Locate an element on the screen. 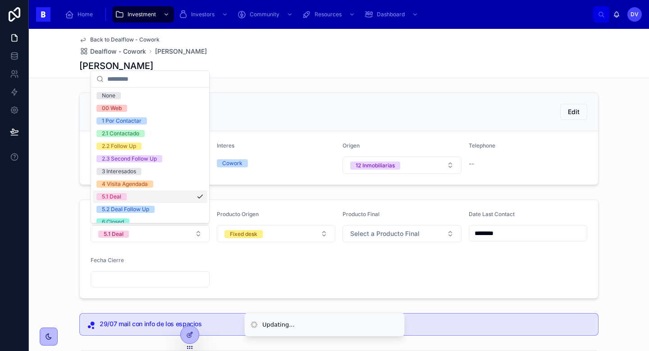 The width and height of the screenshot is (649, 351). span: Select a Producto Final is located at coordinates (385, 233).